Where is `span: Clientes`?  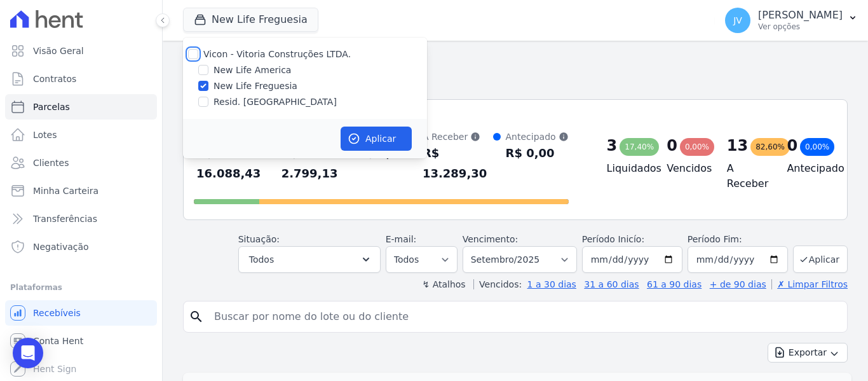 span: Clientes is located at coordinates (51, 163).